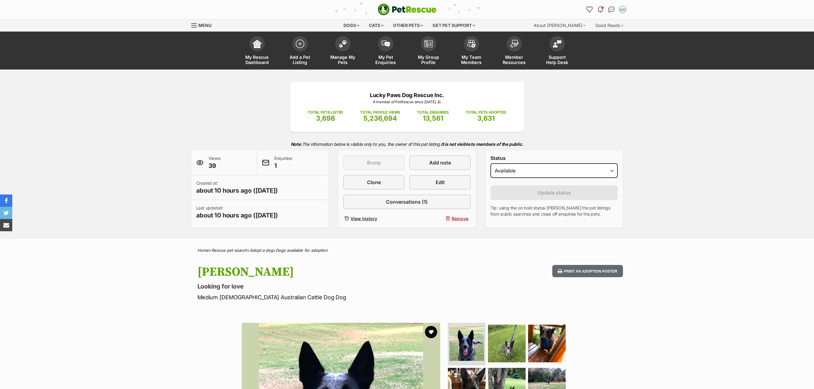 The height and width of the screenshot is (389, 814). Describe the element at coordinates (554, 192) in the screenshot. I see `span: Update status` at that location.